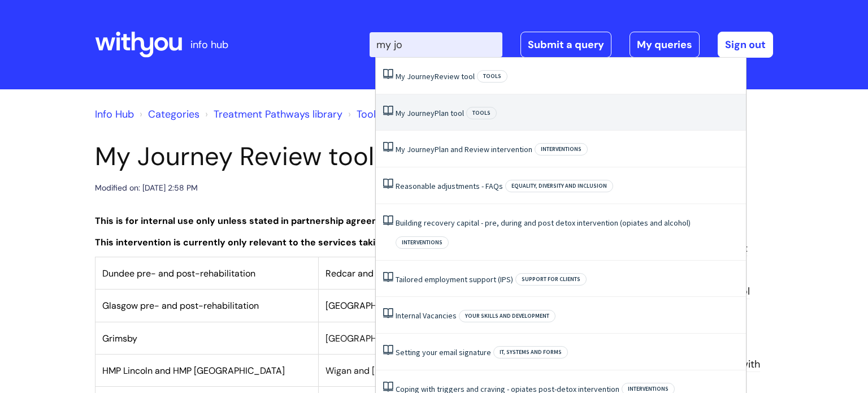 The width and height of the screenshot is (868, 393). Describe the element at coordinates (426, 315) in the screenshot. I see `a: Internal Vacancies` at that location.